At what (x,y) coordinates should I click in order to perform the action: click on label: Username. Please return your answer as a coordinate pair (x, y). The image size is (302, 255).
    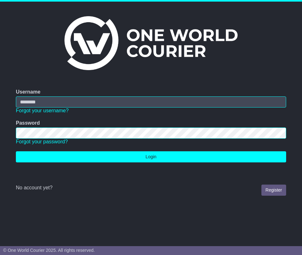
    Looking at the image, I should click on (28, 92).